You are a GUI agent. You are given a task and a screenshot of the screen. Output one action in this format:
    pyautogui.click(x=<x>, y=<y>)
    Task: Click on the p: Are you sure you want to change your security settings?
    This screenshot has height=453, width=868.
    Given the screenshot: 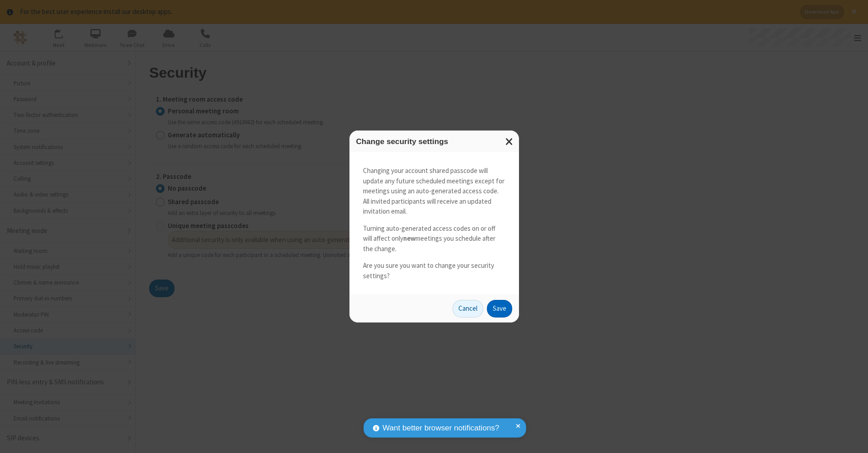 What is the action you would take?
    pyautogui.click(x=434, y=271)
    